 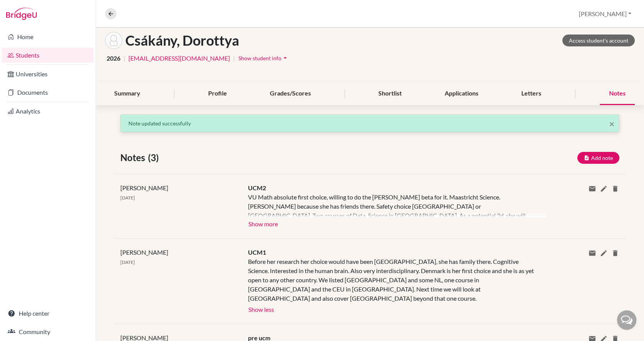 What do you see at coordinates (48, 92) in the screenshot?
I see `a: Documents` at bounding box center [48, 92].